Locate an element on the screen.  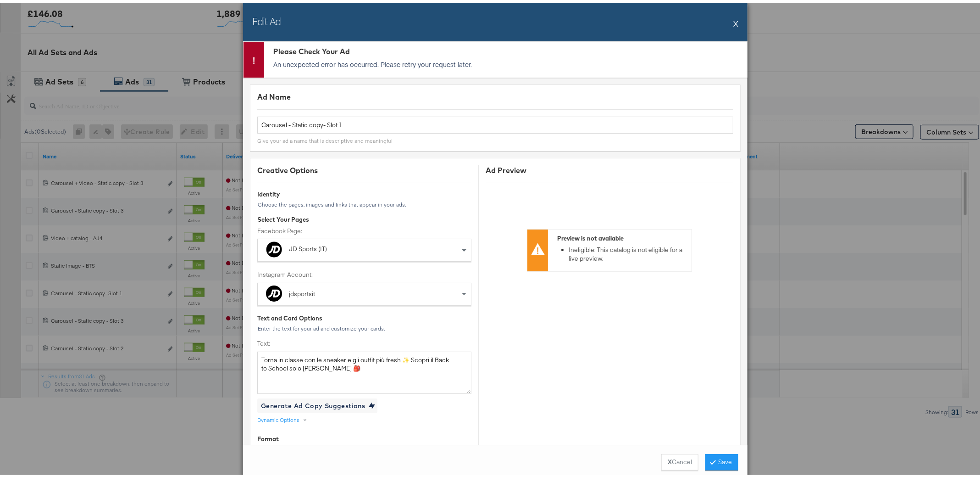
div: Format is located at coordinates (364, 436).